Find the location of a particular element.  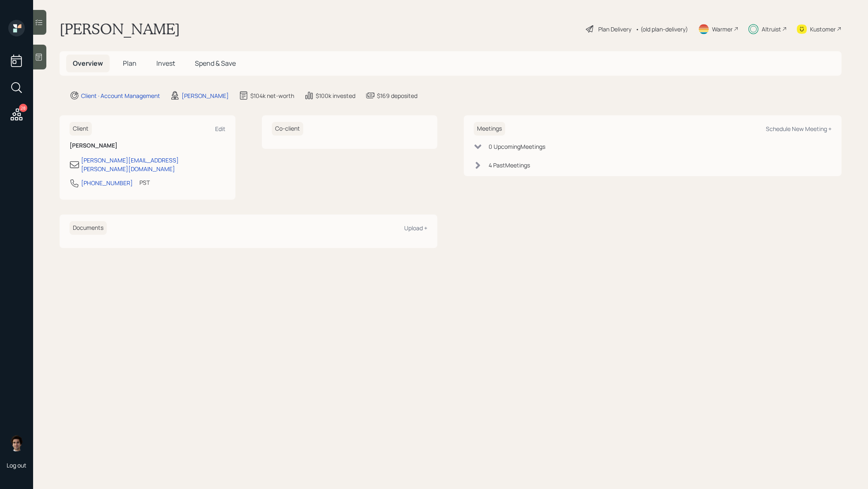

h6: Documents is located at coordinates (88, 228).